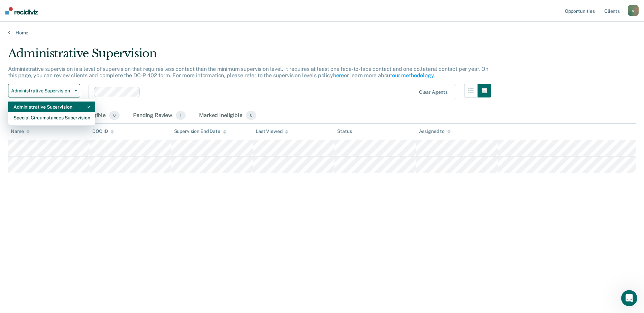  What do you see at coordinates (181, 115) in the screenshot?
I see `span: 1` at bounding box center [181, 115].